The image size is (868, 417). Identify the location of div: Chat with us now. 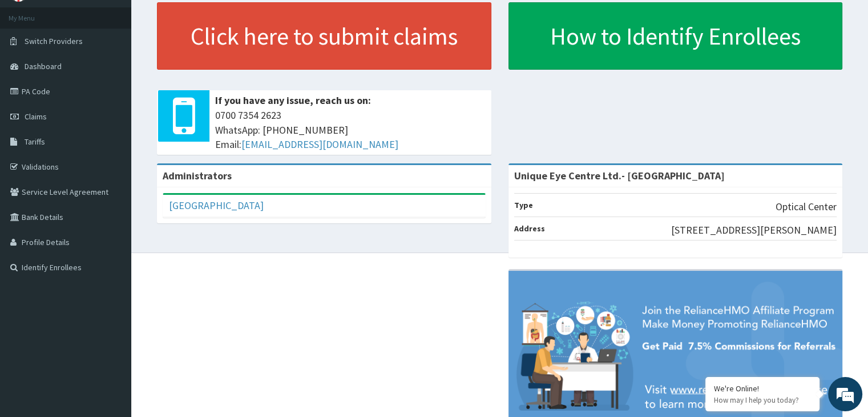
(126, 72).